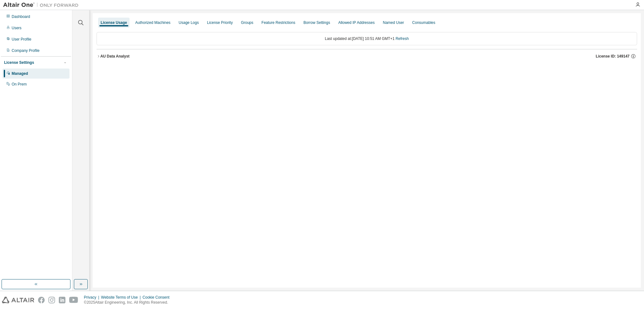 The height and width of the screenshot is (309, 644). Describe the element at coordinates (393, 23) in the screenshot. I see `div: Named User` at that location.